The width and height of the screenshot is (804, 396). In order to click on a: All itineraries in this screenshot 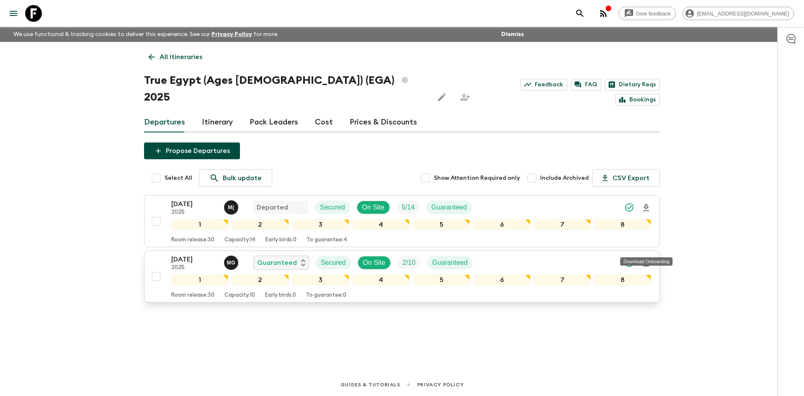, I will do `click(175, 57)`.